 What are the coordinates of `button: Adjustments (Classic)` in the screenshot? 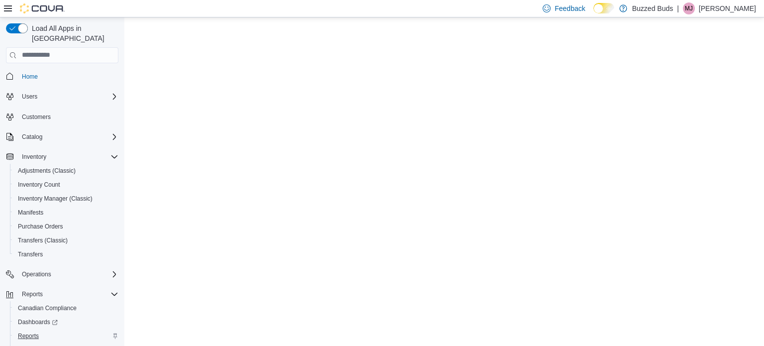 It's located at (66, 171).